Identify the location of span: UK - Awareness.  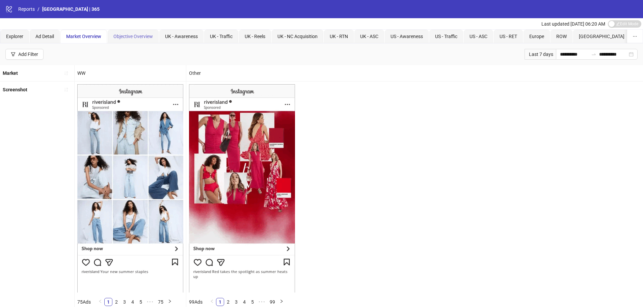
(181, 36).